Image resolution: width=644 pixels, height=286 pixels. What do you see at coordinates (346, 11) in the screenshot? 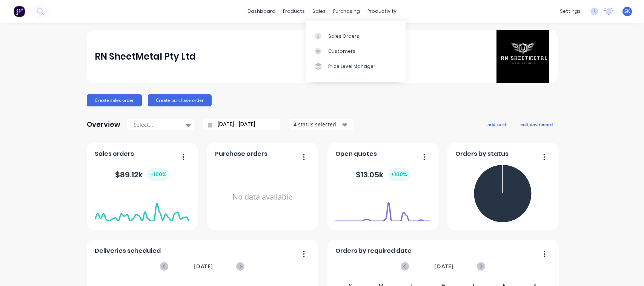
I see `div: purchasing` at bounding box center [346, 11].